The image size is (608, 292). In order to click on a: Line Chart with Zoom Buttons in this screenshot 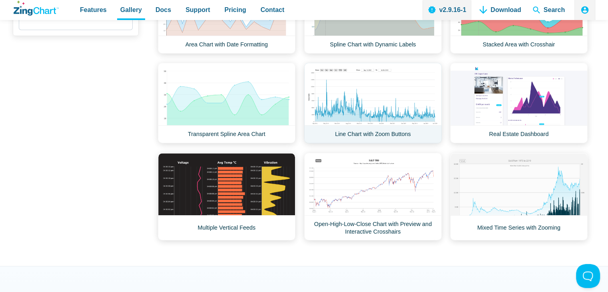, I will do `click(373, 103)`.